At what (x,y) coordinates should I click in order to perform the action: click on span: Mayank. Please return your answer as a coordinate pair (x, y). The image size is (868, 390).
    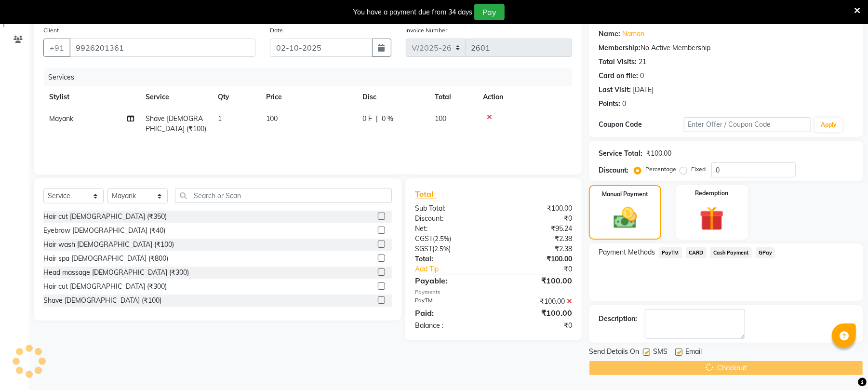
    Looking at the image, I should click on (61, 119).